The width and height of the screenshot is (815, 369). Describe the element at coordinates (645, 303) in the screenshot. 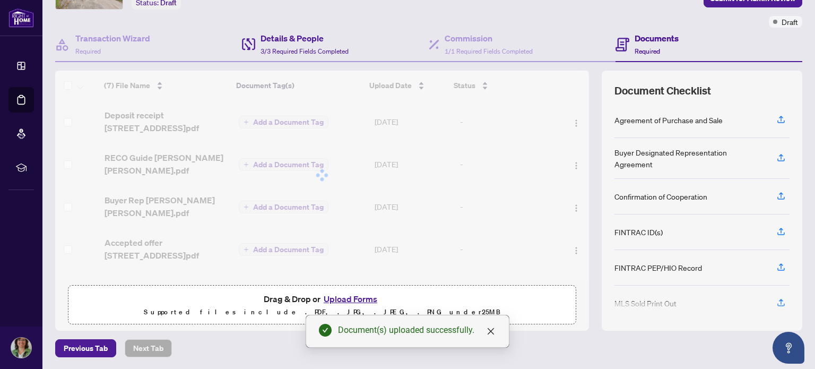

I see `div: MLS Sold Print Out` at that location.